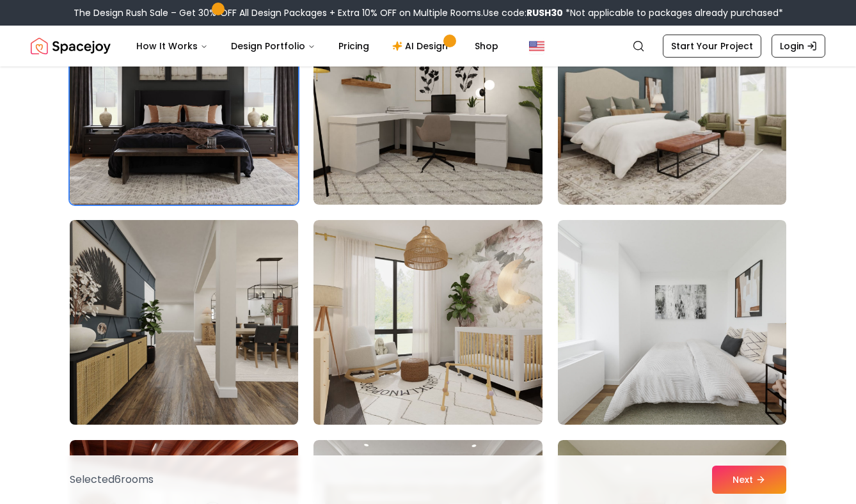  I want to click on button: How It Works, so click(172, 46).